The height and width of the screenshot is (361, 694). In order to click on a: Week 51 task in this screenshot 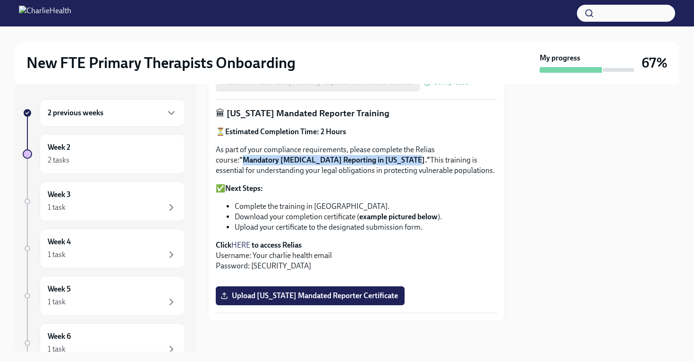, I will do `click(104, 296)`.